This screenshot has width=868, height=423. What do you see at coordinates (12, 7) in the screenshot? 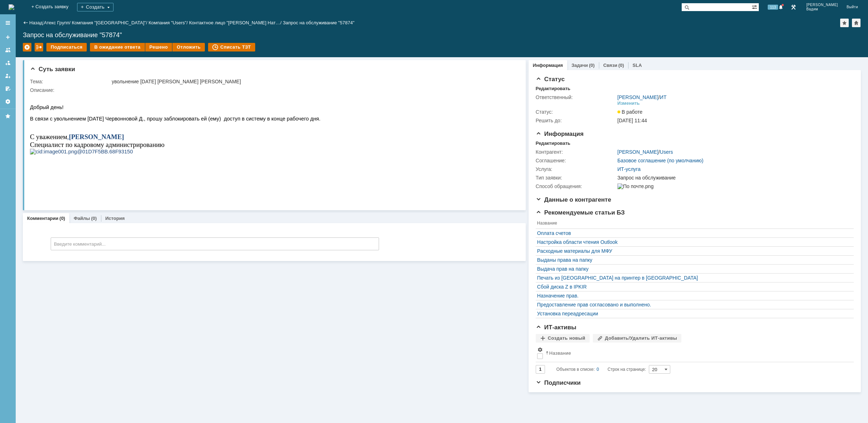
I see `img: logo` at bounding box center [12, 7].